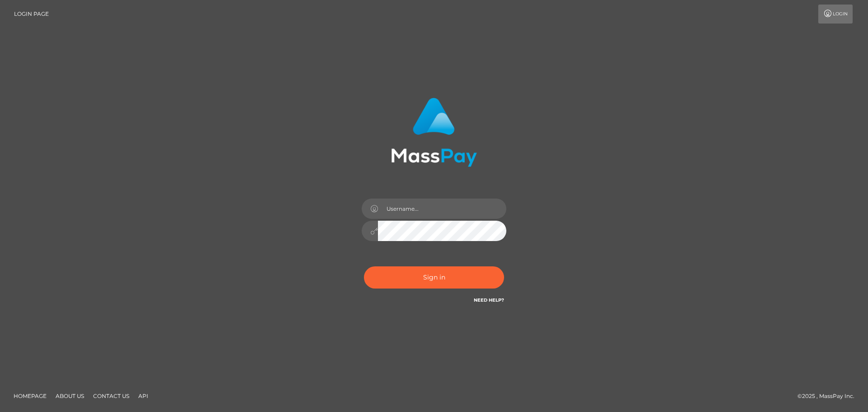 Image resolution: width=868 pixels, height=412 pixels. I want to click on a: Need Help?, so click(489, 299).